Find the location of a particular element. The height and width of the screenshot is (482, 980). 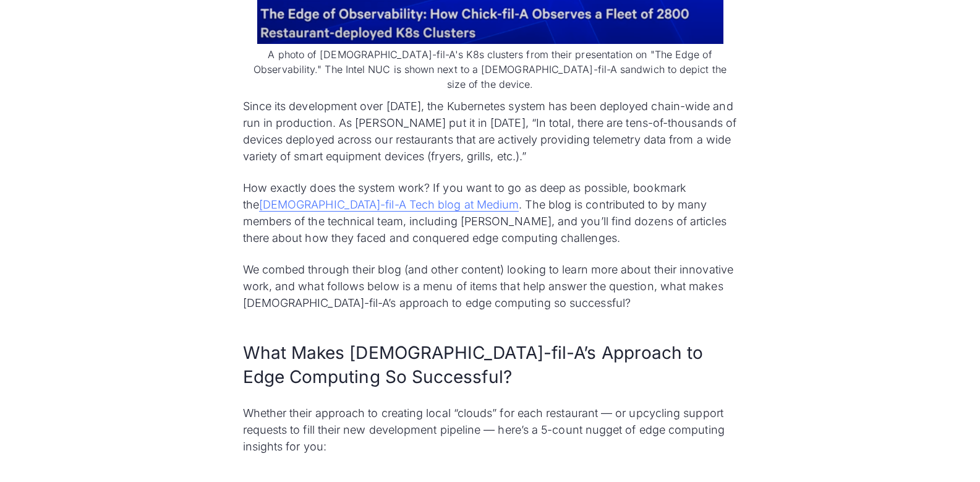

p: We combed through their blog (and other content) looking to learn more about their innovative wor... is located at coordinates (490, 286).